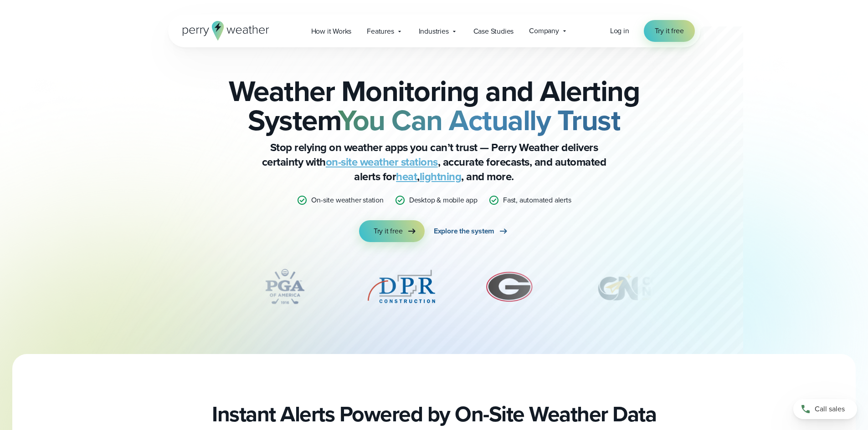 Image resolution: width=868 pixels, height=430 pixels. I want to click on span: Features, so click(380, 31).